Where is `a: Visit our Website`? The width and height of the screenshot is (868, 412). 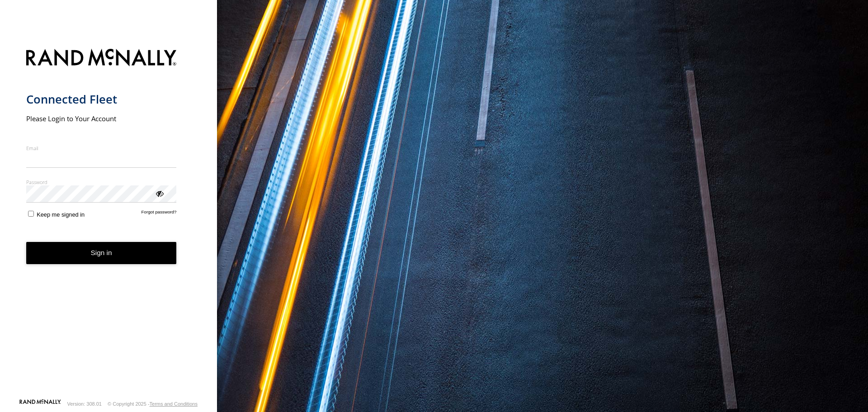
a: Visit our Website is located at coordinates (40, 404).